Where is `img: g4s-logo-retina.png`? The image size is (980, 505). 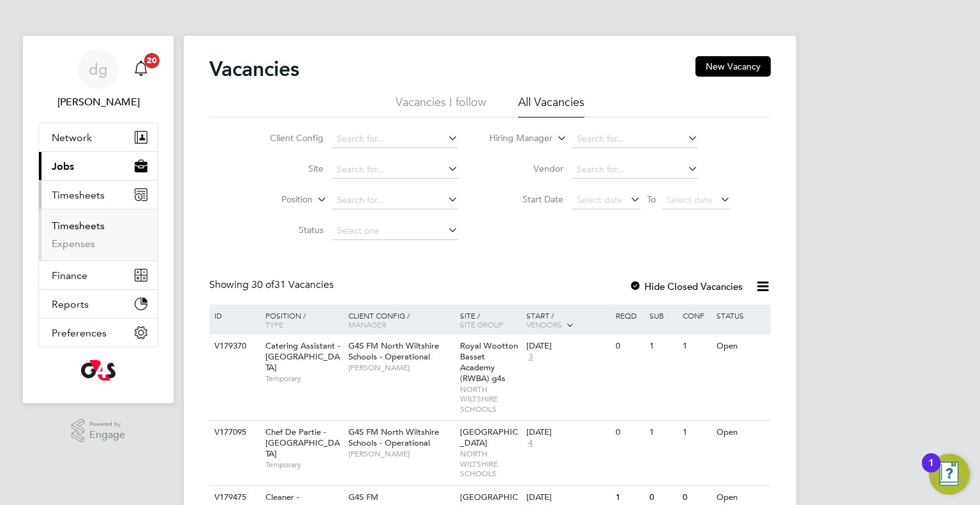
img: g4s-logo-retina.png is located at coordinates (99, 370).